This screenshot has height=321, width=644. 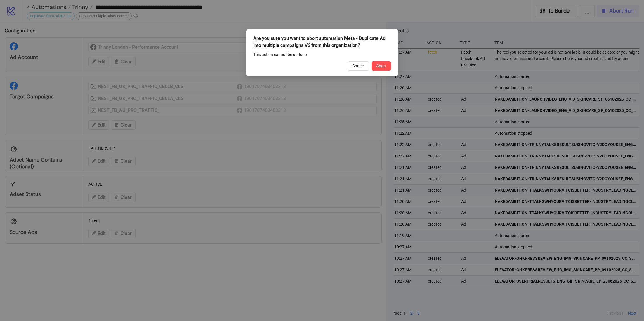 What do you see at coordinates (322, 42) in the screenshot?
I see `div: Are you sure you want to abort automation Meta - Duplicate Ad into multiple campaigns V6 from thi...` at bounding box center [322, 42].